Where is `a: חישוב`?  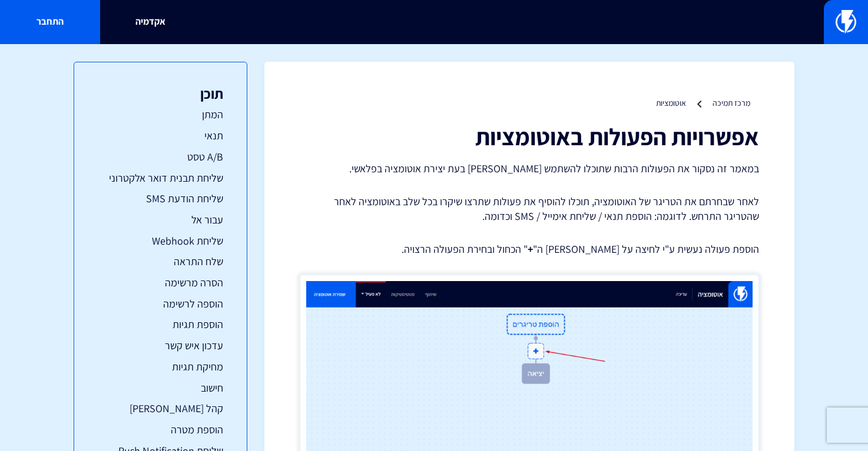
a: חישוב is located at coordinates (160, 388).